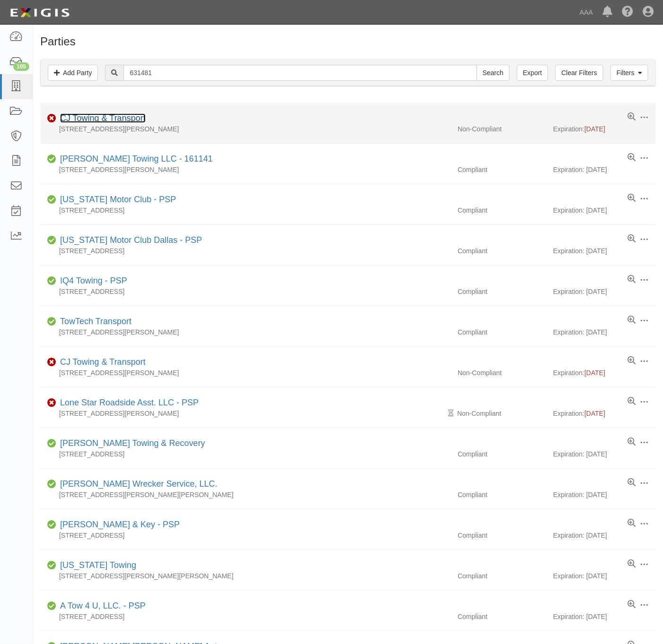 This screenshot has height=644, width=663. What do you see at coordinates (95, 321) in the screenshot?
I see `a: TowTech Transport` at bounding box center [95, 321].